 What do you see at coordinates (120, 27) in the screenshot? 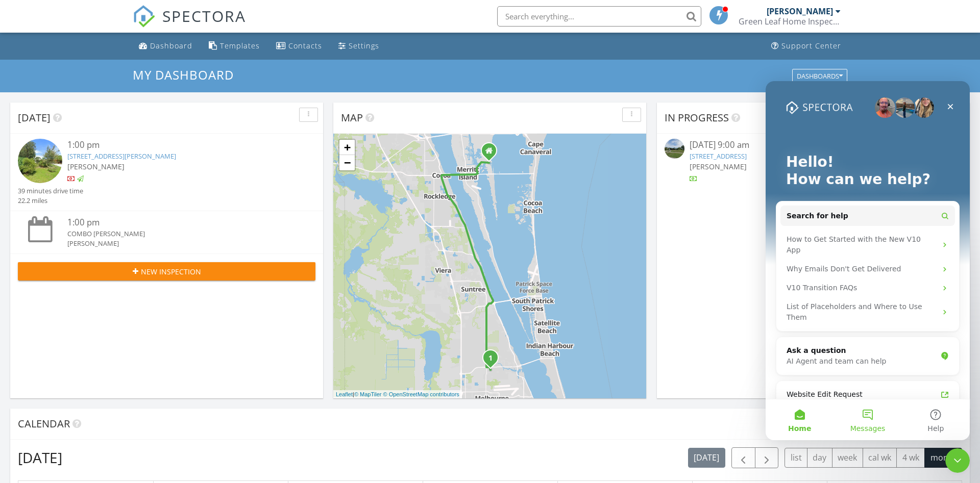
I see `img: Profile image for Austin` at bounding box center [120, 27].